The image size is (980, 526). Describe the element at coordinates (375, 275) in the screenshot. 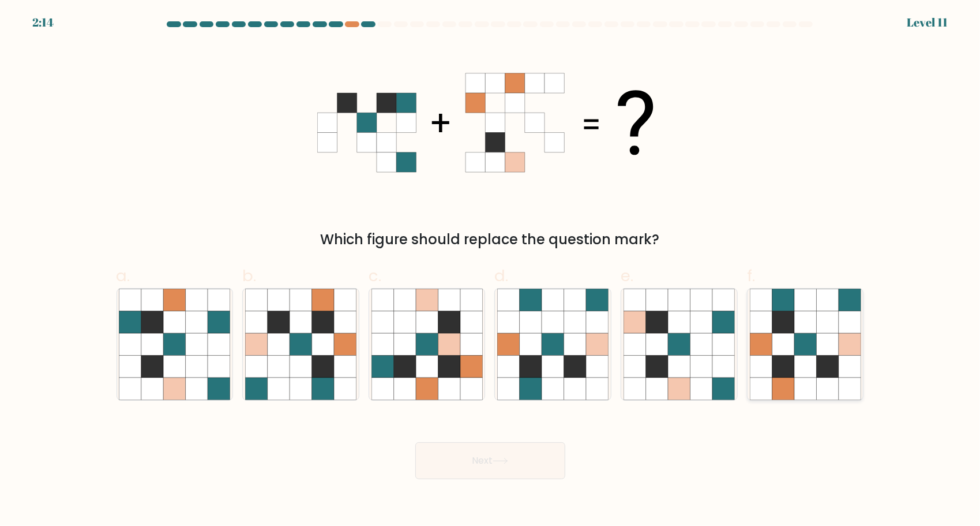

I see `span: c.` at that location.